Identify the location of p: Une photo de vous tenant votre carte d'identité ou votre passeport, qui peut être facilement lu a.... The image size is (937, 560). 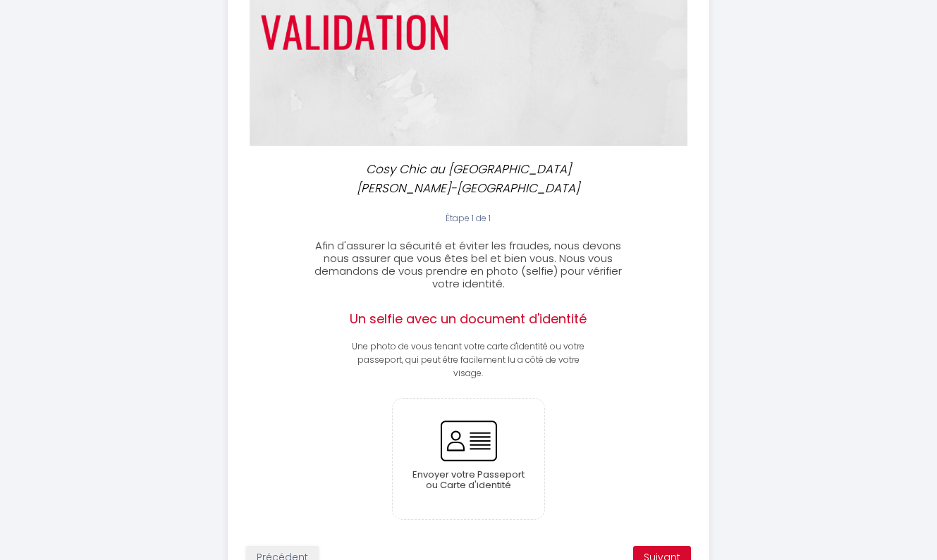
(468, 360).